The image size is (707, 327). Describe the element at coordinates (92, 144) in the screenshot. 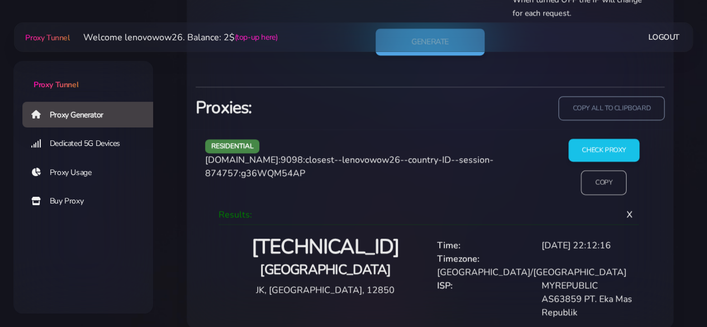

I see `a: Dedicated 5G Devices` at that location.